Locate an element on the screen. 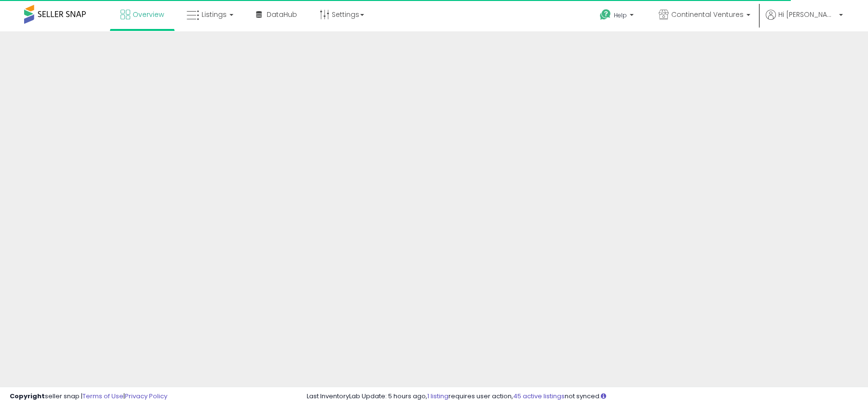  span: Overview is located at coordinates (148, 15).